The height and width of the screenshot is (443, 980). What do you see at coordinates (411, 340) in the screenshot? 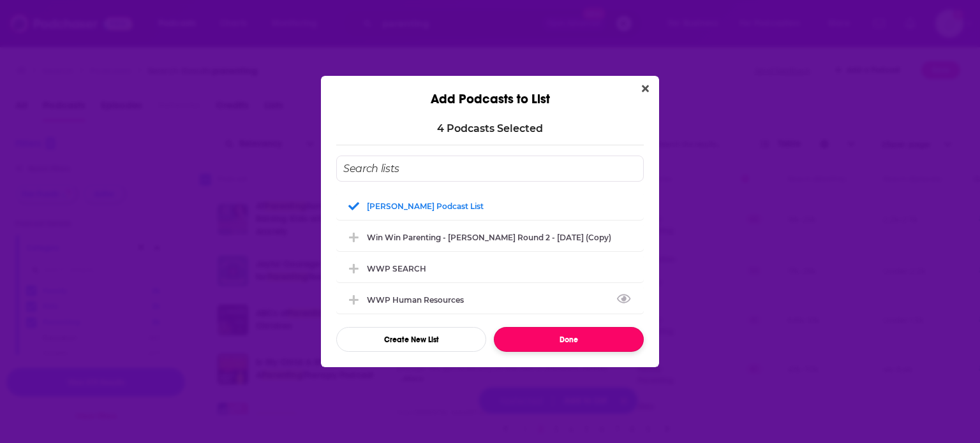
I see `button: Create New List` at bounding box center [411, 340].